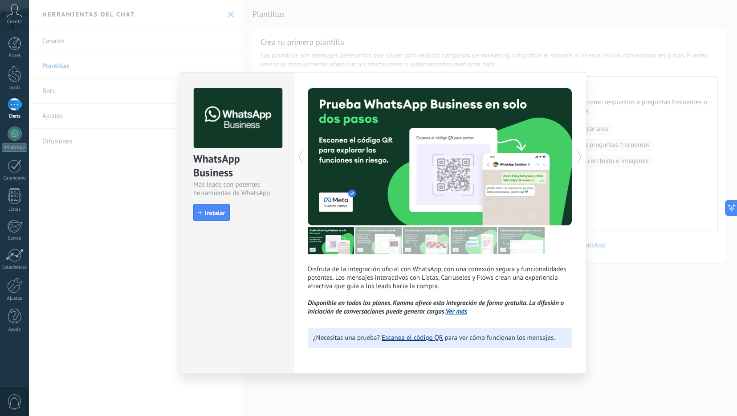  Describe the element at coordinates (212, 212) in the screenshot. I see `button: Instalar` at that location.